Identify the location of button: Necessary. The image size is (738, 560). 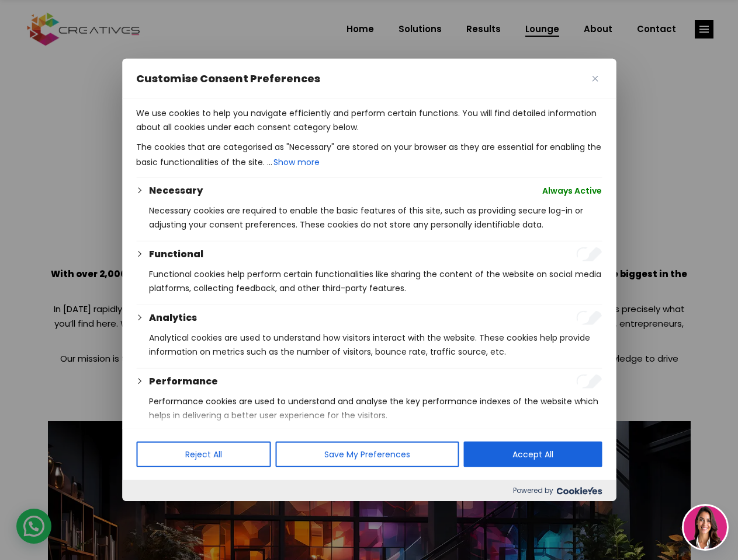
(176, 191).